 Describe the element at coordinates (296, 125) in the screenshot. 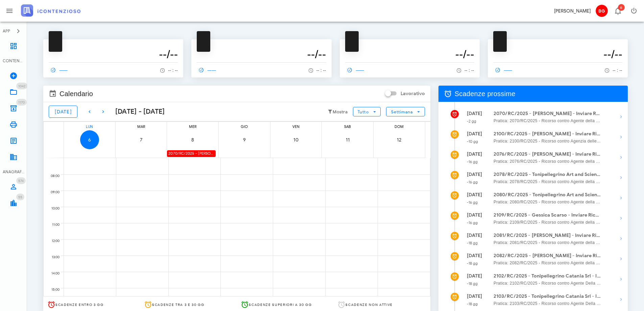

I see `div: ven` at that location.